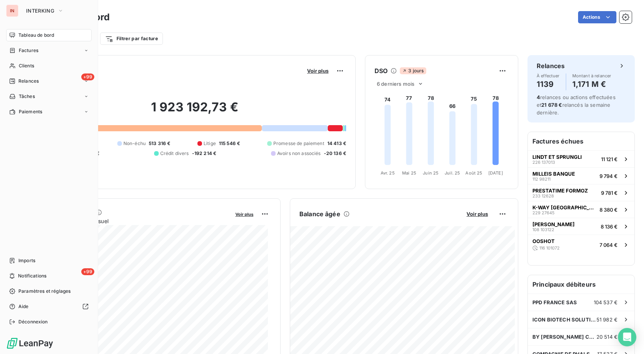  Describe the element at coordinates (538, 97) in the screenshot. I see `span: 4` at that location.